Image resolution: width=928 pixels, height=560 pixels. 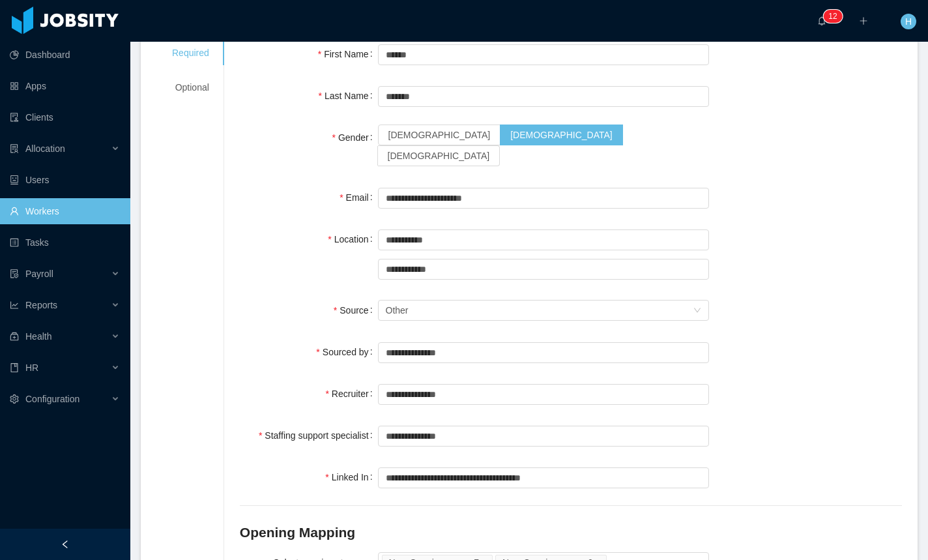 What do you see at coordinates (397, 310) in the screenshot?
I see `div: Other` at bounding box center [397, 310].